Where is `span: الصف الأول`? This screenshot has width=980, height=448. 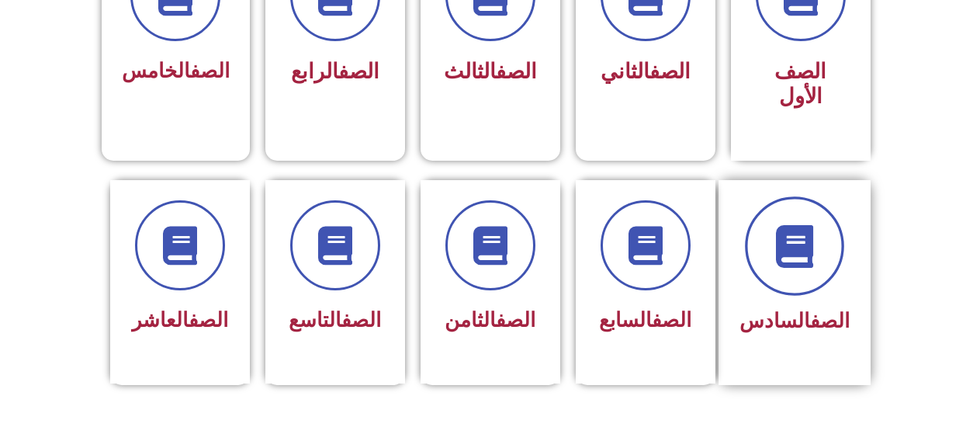 span: الصف الأول is located at coordinates (800, 84).